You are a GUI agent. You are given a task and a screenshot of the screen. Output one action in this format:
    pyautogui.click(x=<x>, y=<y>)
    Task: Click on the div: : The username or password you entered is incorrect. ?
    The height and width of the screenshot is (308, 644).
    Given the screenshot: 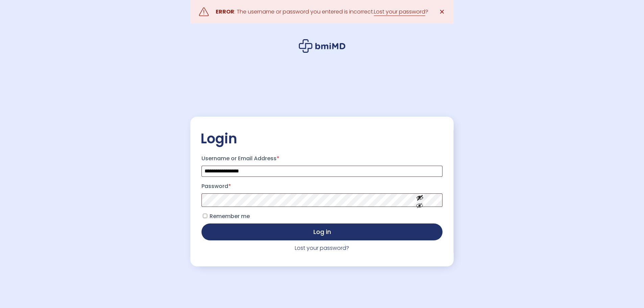 What is the action you would take?
    pyautogui.click(x=322, y=12)
    